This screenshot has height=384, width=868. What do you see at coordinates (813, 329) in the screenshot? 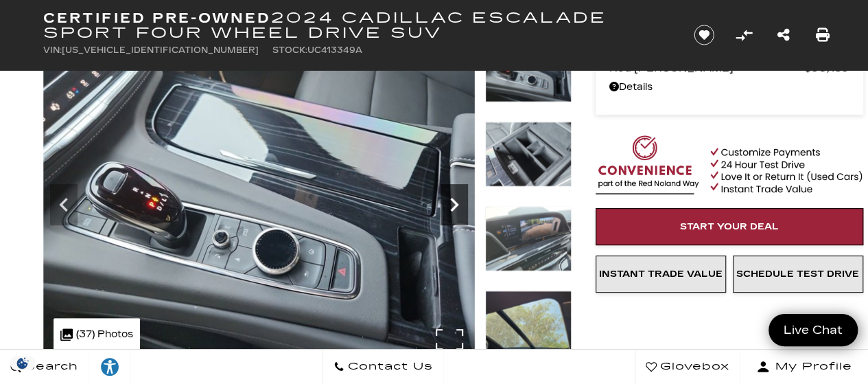
I see `span: Live Chat` at bounding box center [813, 329].